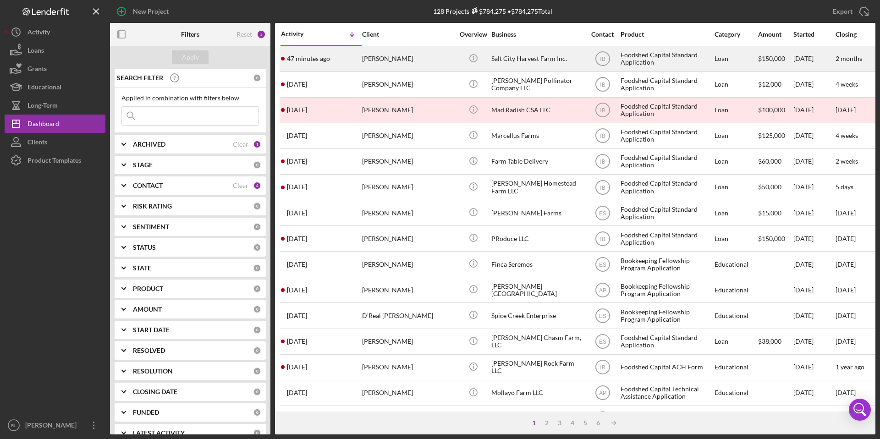 Image resolution: width=880 pixels, height=439 pixels. Describe the element at coordinates (151, 330) in the screenshot. I see `b: START DATE` at that location.